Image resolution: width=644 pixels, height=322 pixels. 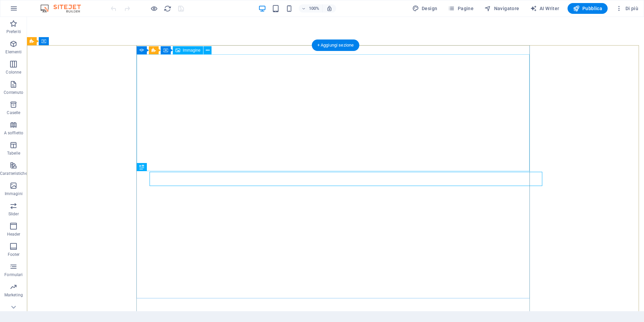 I want to click on p: Elementi, so click(x=14, y=52).